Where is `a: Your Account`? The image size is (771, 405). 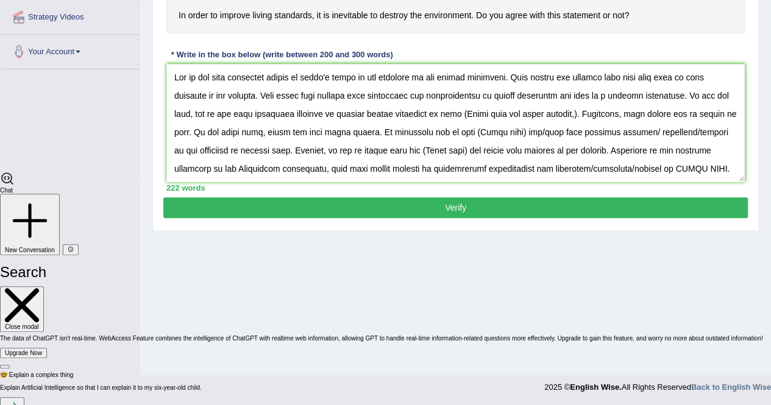
a: Your Account is located at coordinates (70, 50).